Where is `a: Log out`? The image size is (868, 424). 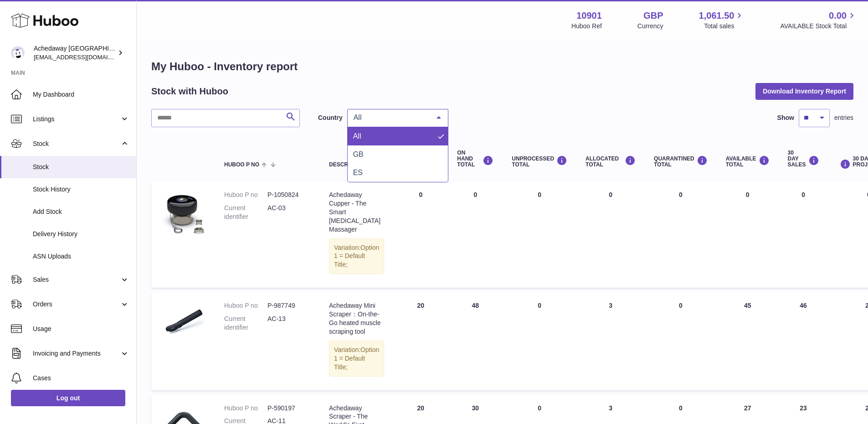 a: Log out is located at coordinates (68, 398).